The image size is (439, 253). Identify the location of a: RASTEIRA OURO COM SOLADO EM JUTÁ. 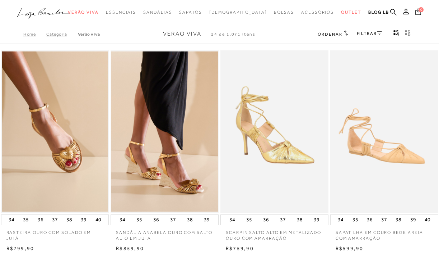
(55, 233).